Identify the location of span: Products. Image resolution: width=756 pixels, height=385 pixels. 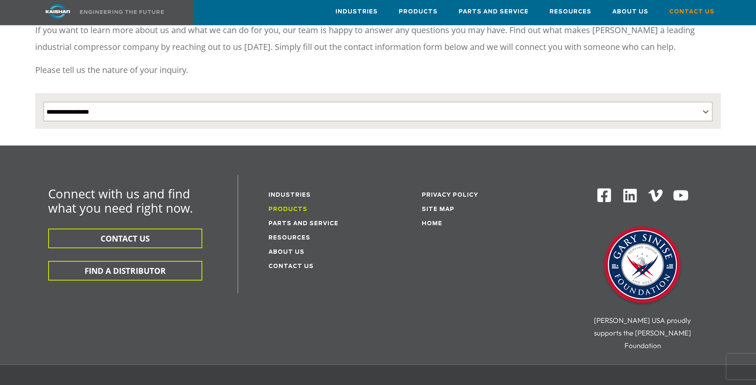
(418, 12).